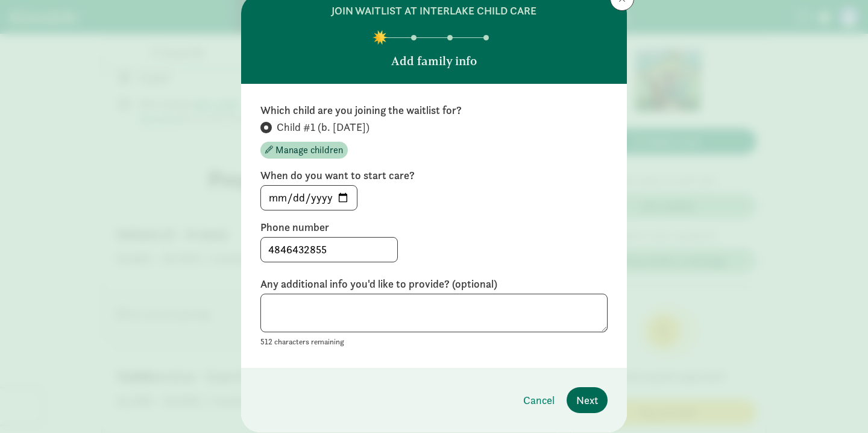 The width and height of the screenshot is (868, 433). What do you see at coordinates (539, 400) in the screenshot?
I see `span: Cancel` at bounding box center [539, 400].